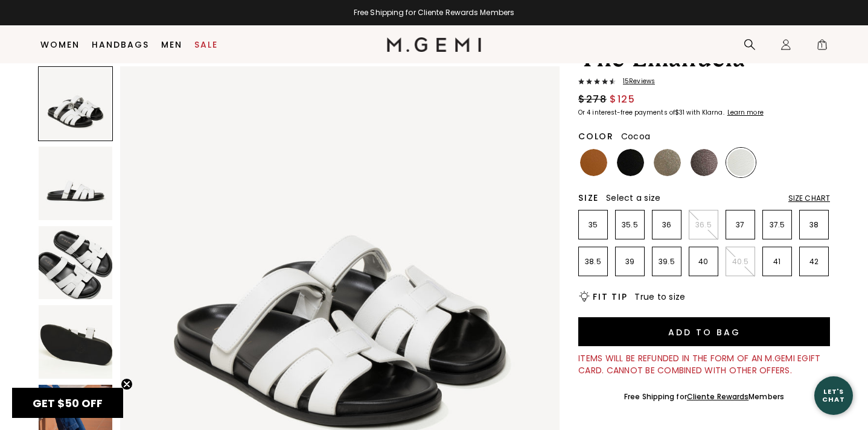 This screenshot has width=868, height=430. Describe the element at coordinates (120, 45) in the screenshot. I see `a: Handbags` at that location.